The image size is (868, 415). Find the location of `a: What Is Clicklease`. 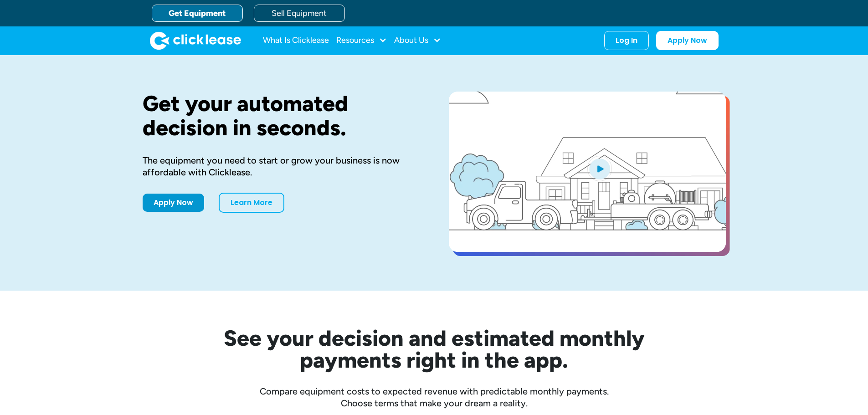

a: What Is Clicklease is located at coordinates (296, 41).